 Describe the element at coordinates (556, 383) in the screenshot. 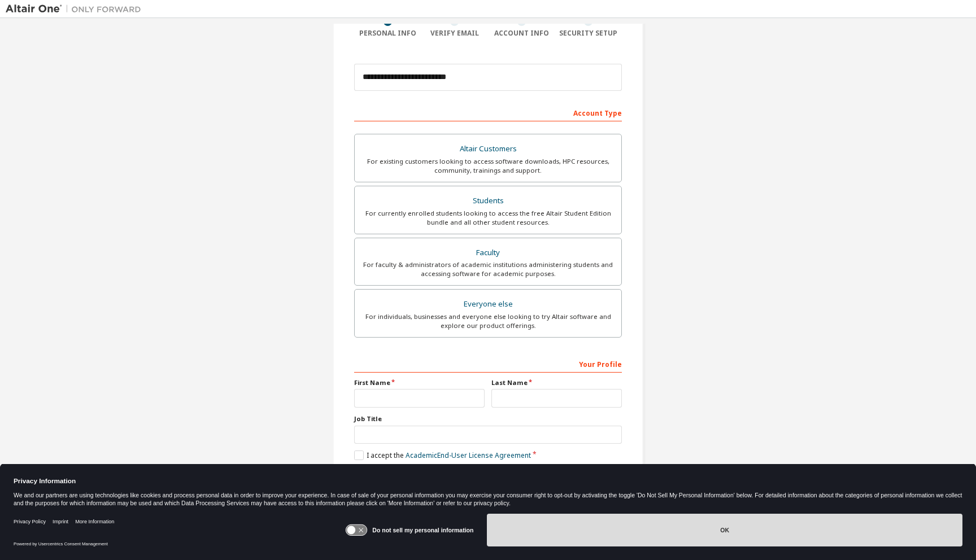

I see `label: Last Name` at that location.